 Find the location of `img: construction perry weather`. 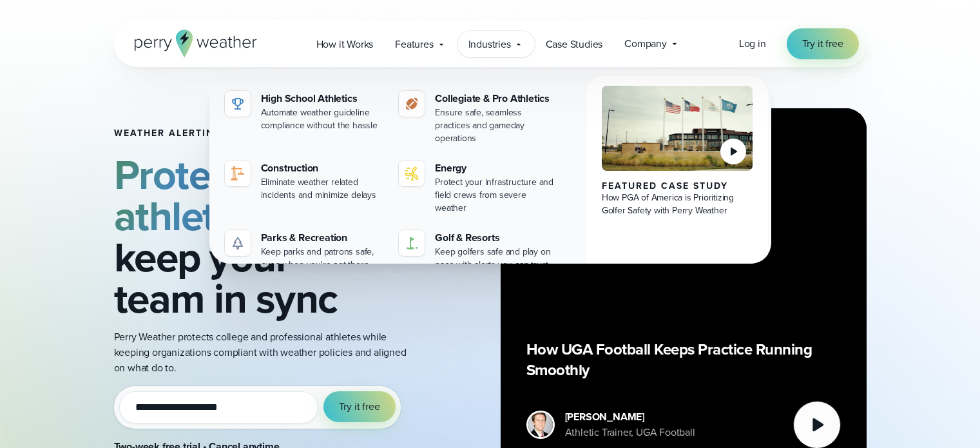

img: construction perry weather is located at coordinates (238, 174).